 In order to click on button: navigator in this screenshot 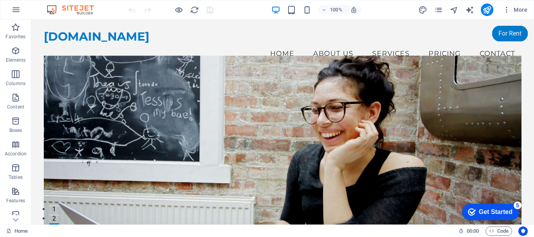, I will do `click(454, 10)`.